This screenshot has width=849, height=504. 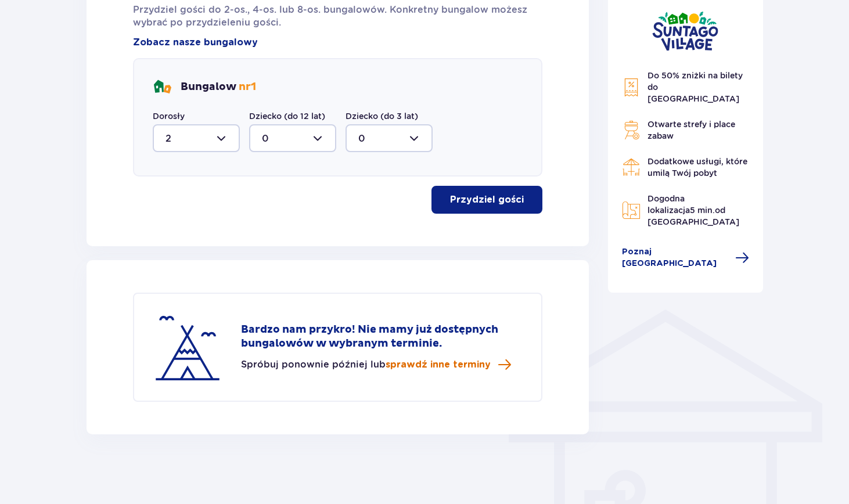 I want to click on img: Discount Icon, so click(x=632, y=87).